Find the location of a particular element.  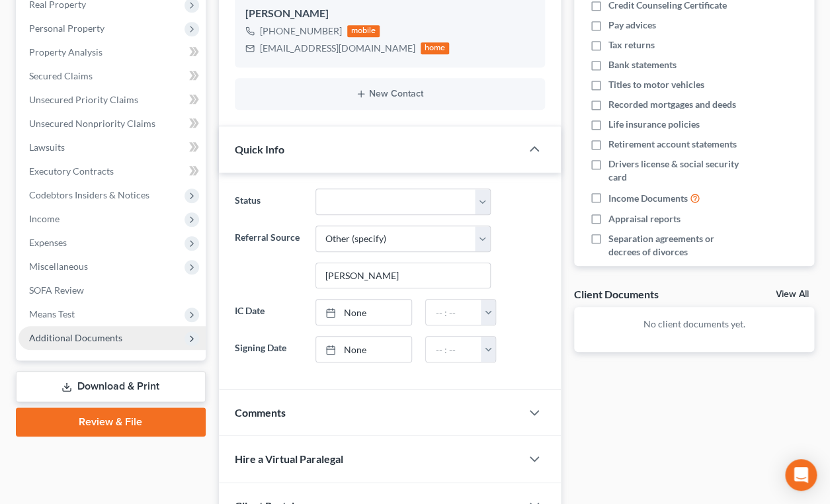

span: Life insurance policies is located at coordinates (654, 124).